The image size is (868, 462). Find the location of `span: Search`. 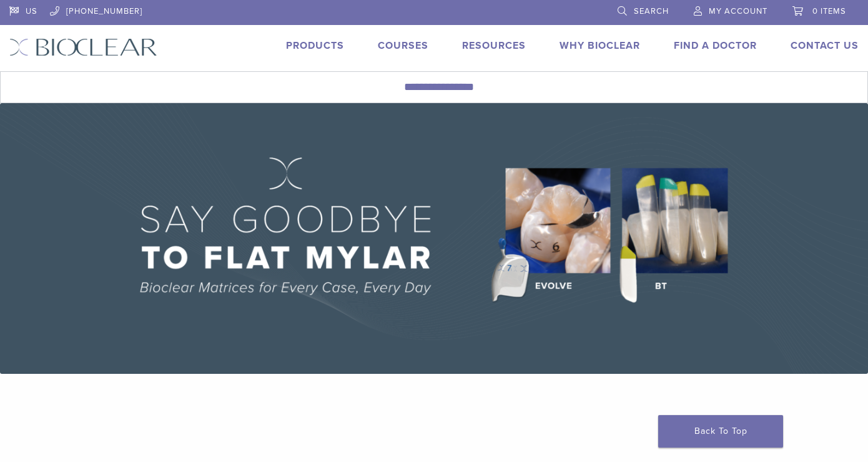

span: Search is located at coordinates (652, 11).